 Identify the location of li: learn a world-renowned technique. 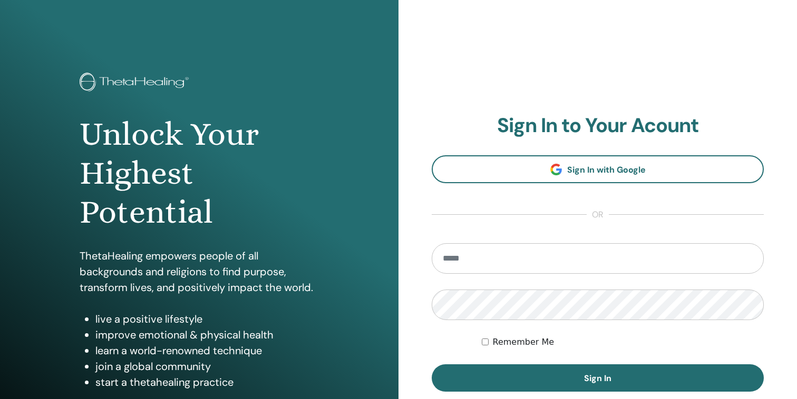
(207, 351).